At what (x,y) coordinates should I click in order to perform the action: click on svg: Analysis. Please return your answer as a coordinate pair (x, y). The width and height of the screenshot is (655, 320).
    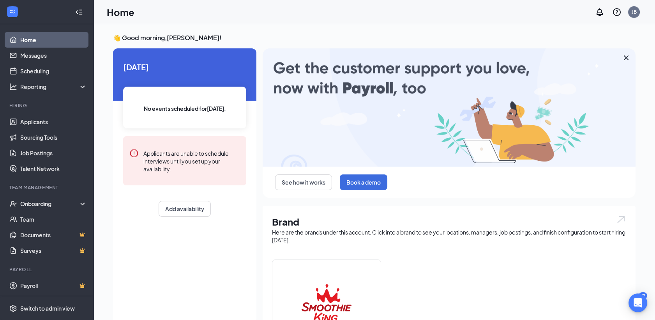
    Looking at the image, I should click on (13, 87).